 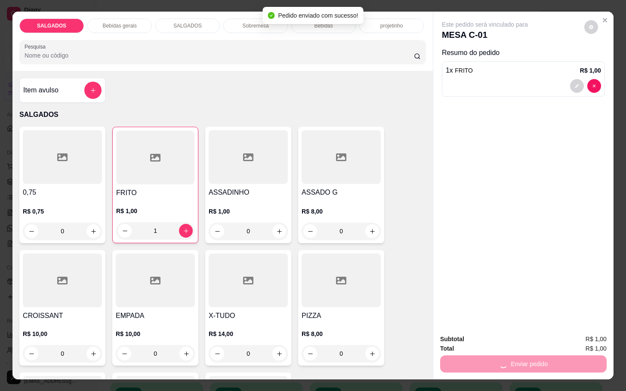 What do you see at coordinates (93, 90) in the screenshot?
I see `button: add-separate-item` at bounding box center [93, 90].